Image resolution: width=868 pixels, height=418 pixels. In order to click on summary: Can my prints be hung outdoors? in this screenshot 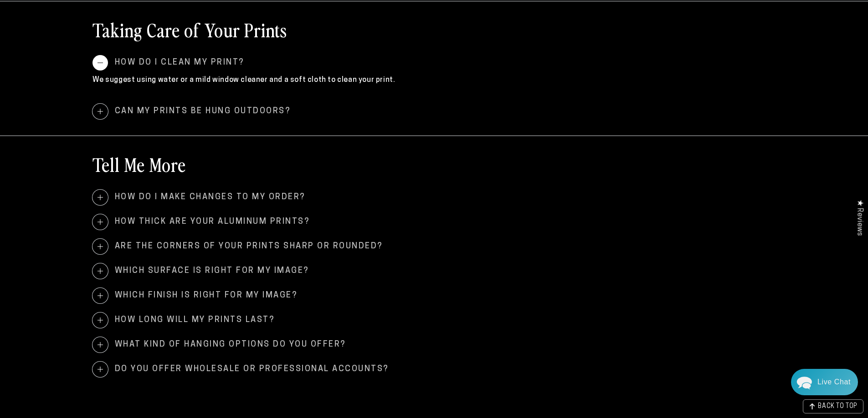, I will do `click(434, 111)`.